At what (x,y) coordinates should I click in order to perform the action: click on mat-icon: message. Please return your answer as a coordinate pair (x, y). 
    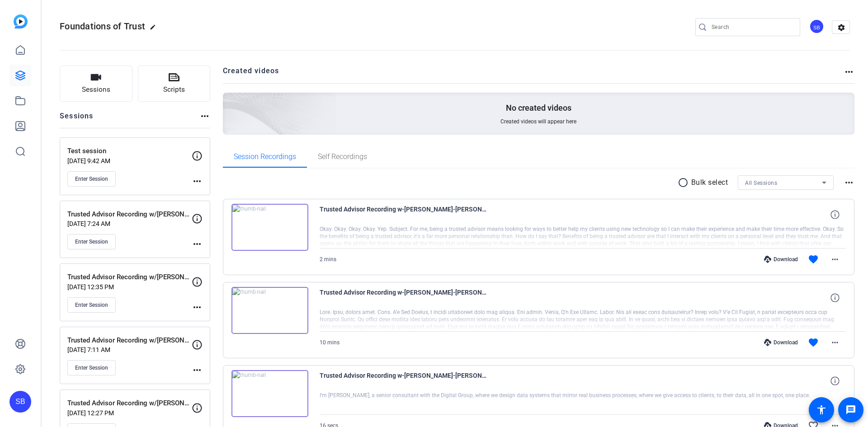
    Looking at the image, I should click on (851, 410).